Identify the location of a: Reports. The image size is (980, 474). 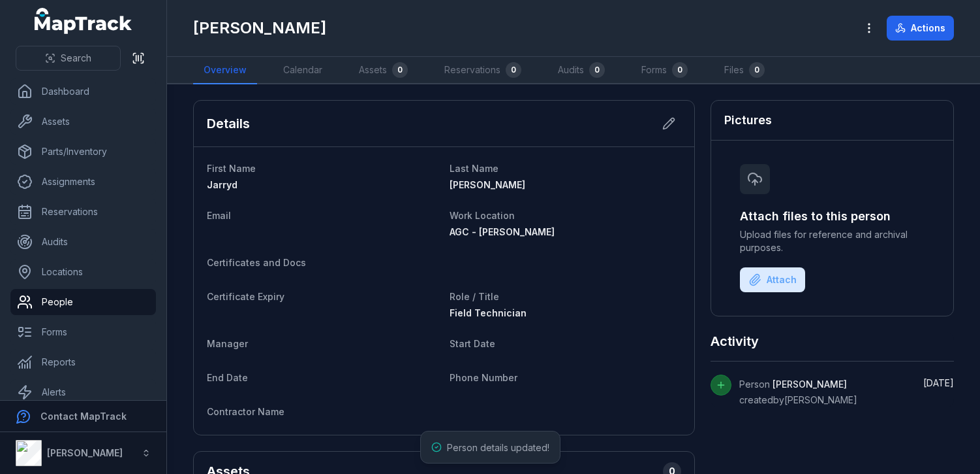
(83, 362).